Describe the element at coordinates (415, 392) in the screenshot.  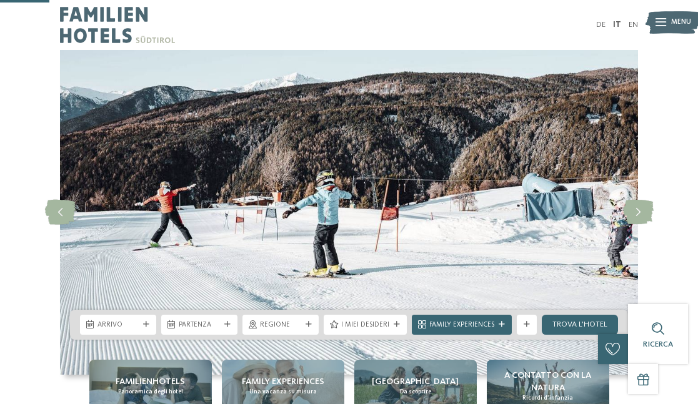
I see `span: Da scoprire` at that location.